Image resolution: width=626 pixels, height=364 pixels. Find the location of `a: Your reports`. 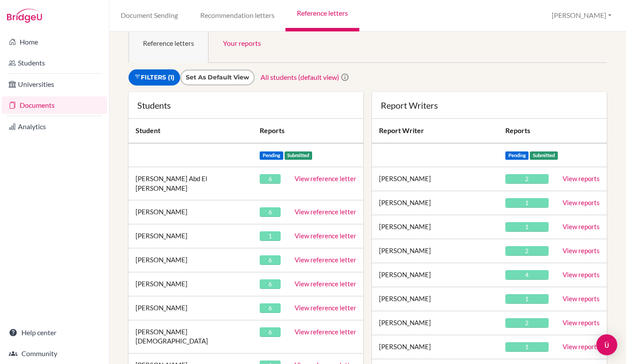

a: Your reports is located at coordinates (241, 42).